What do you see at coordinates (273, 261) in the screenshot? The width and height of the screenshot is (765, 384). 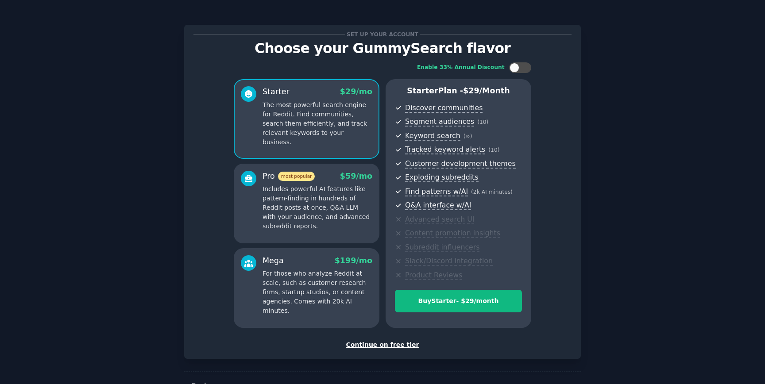 I see `div: Mega` at bounding box center [273, 261].